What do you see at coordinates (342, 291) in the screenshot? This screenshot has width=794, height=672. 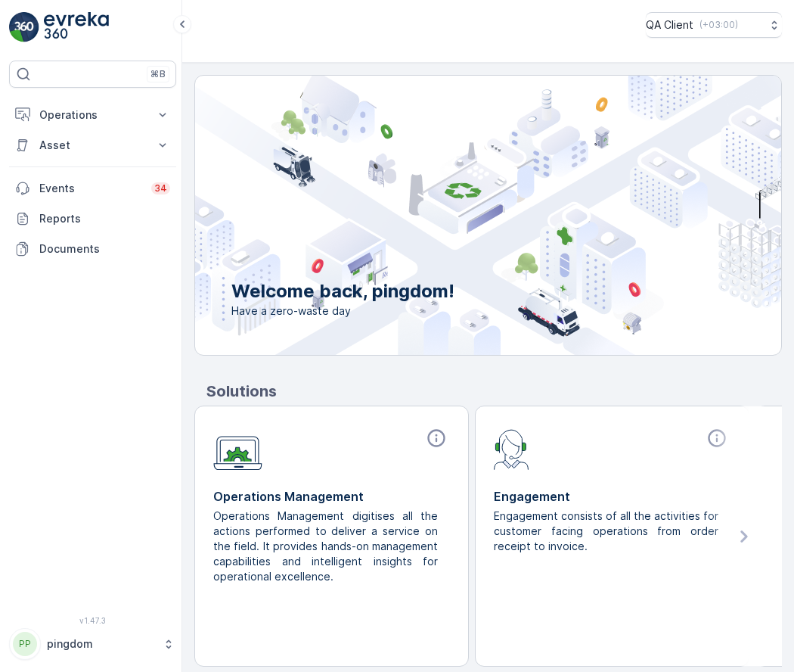 I see `p: Welcome back, pingdom!` at bounding box center [342, 291].